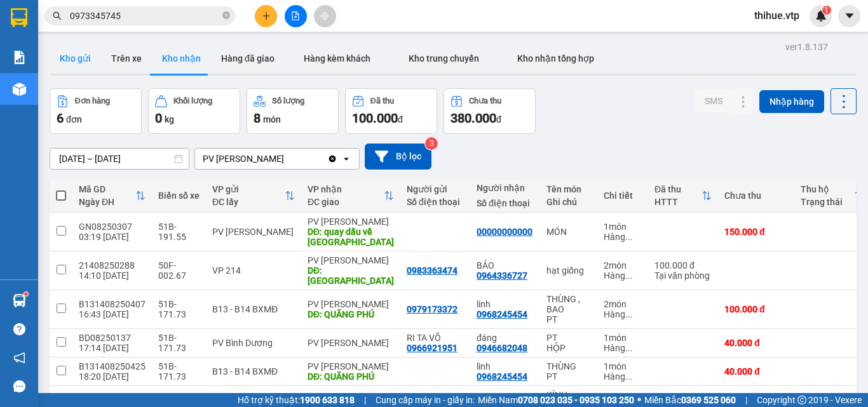 Image resolution: width=868 pixels, height=407 pixels. Describe the element at coordinates (19, 387) in the screenshot. I see `span: message` at that location.